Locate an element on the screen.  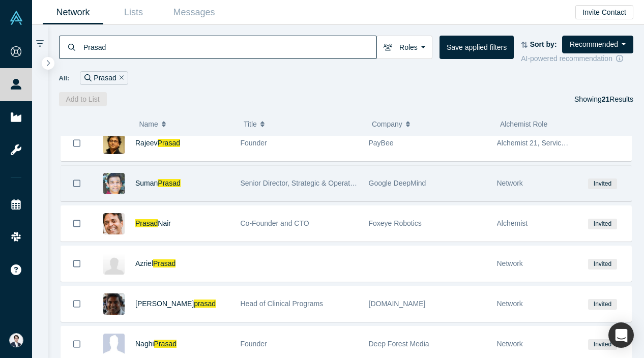
span: Foxeye Robotics is located at coordinates (395, 223).